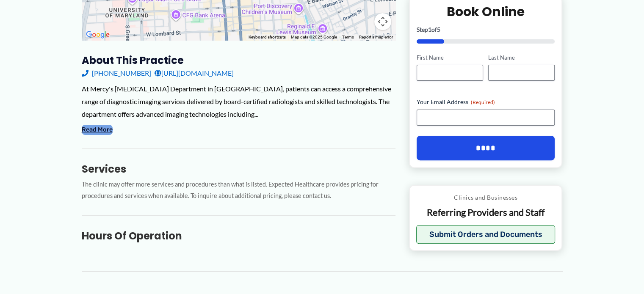  I want to click on p: Step of, so click(486, 29).